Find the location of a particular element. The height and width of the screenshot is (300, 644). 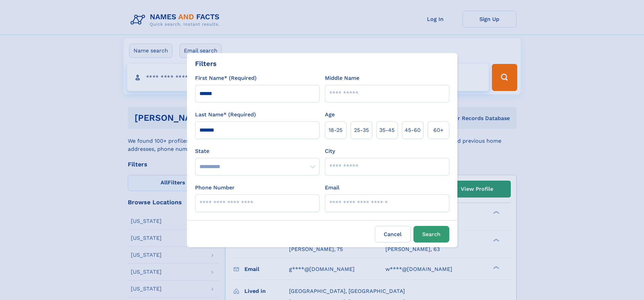

label: Email is located at coordinates (332, 188).